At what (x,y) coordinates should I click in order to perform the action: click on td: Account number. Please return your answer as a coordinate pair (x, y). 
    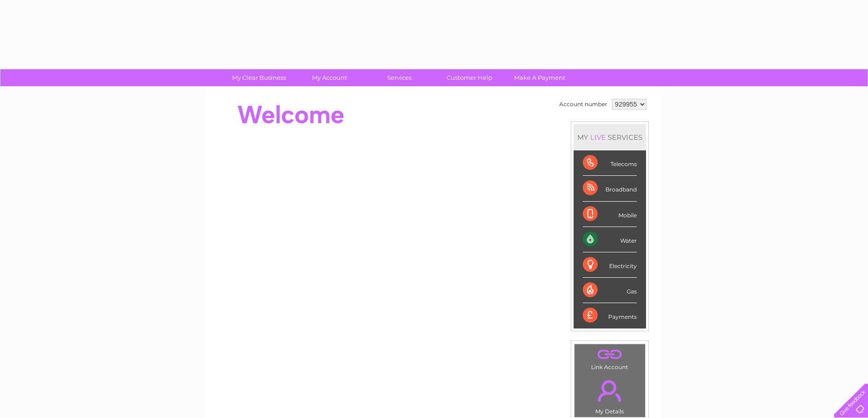
    Looking at the image, I should click on (583, 104).